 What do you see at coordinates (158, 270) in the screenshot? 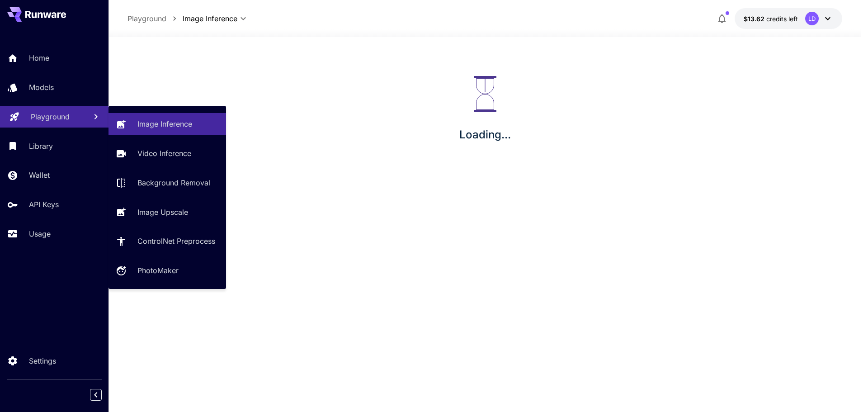
I see `p: PhotoMaker` at bounding box center [158, 270].